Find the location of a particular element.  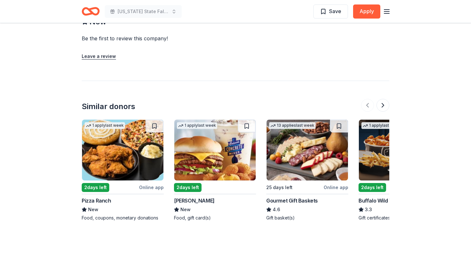

span: 3.3 is located at coordinates (369, 210).